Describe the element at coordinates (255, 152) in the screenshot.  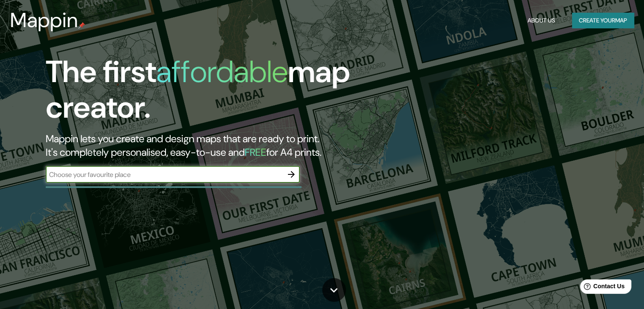
I see `h5: FREE` at that location.